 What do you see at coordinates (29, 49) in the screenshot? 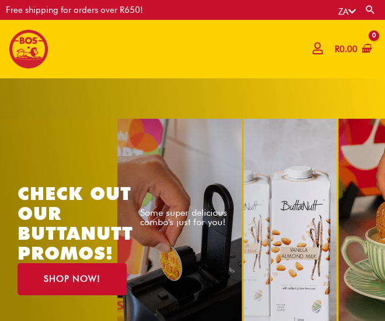
I see `img: BOS logo finals-200px` at bounding box center [29, 49].